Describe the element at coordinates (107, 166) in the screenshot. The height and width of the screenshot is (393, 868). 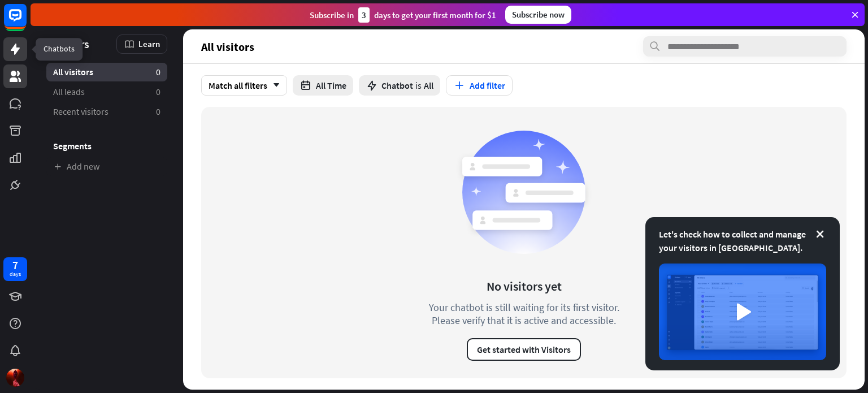
I see `a: Add new` at that location.